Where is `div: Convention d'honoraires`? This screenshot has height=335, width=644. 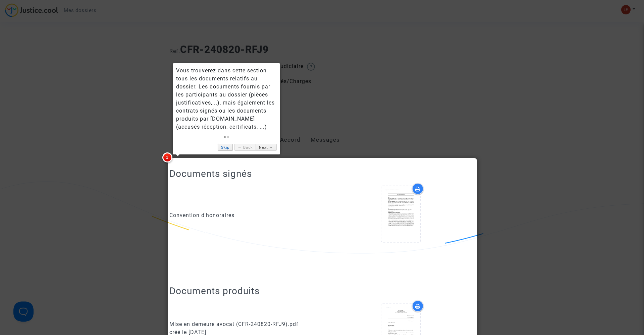
div: Convention d'honoraires is located at coordinates (243, 215).